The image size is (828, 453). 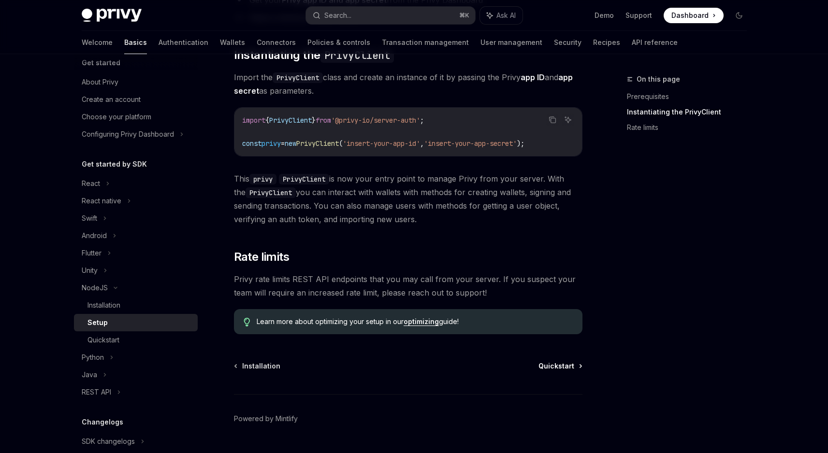 What do you see at coordinates (254, 120) in the screenshot?
I see `span: import` at bounding box center [254, 120].